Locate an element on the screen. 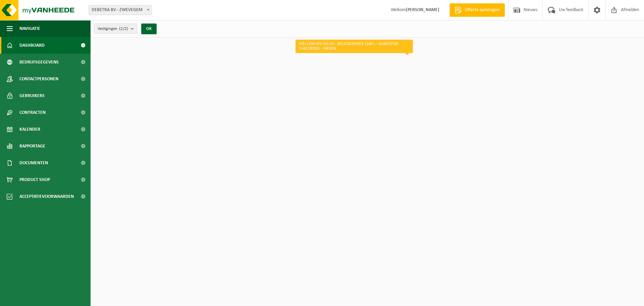 The height and width of the screenshot is (306, 644). button: Vestigingen(2/2) is located at coordinates (115, 29).